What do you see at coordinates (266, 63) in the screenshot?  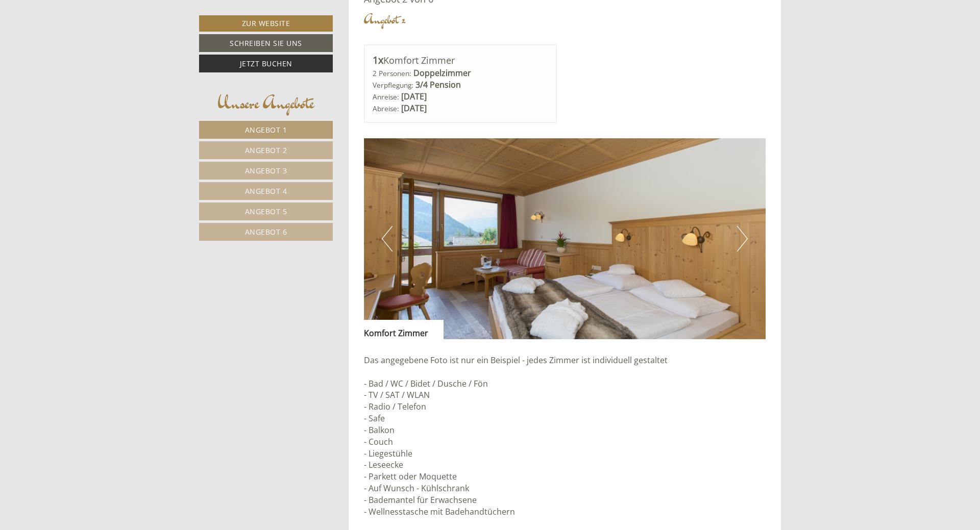 I see `a: Jetzt buchen` at bounding box center [266, 63].